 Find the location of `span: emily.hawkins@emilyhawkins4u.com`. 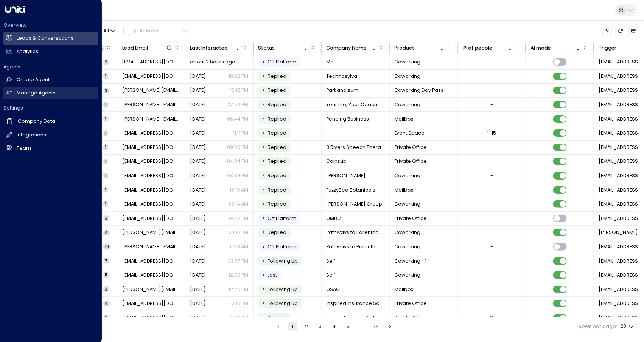

span: emily.hawkins@emilyhawkins4u.com is located at coordinates (152, 105).